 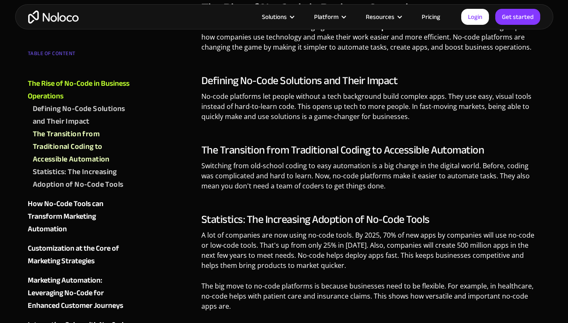 What do you see at coordinates (518, 17) in the screenshot?
I see `a: Get started` at bounding box center [518, 17].